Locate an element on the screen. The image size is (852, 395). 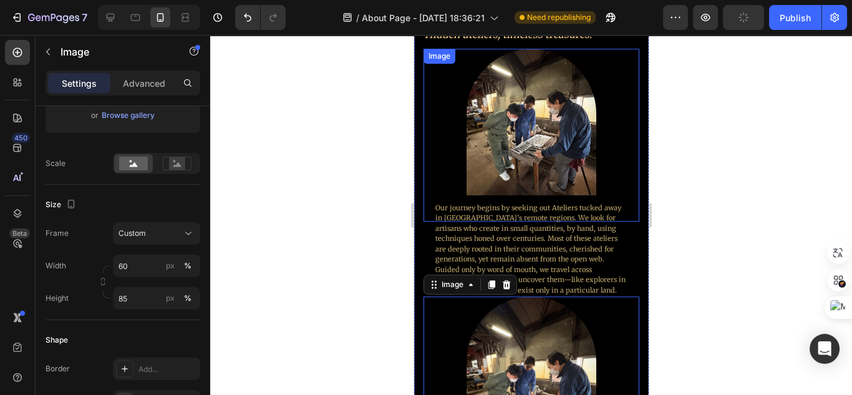
button: Browse gallery is located at coordinates (128, 115).